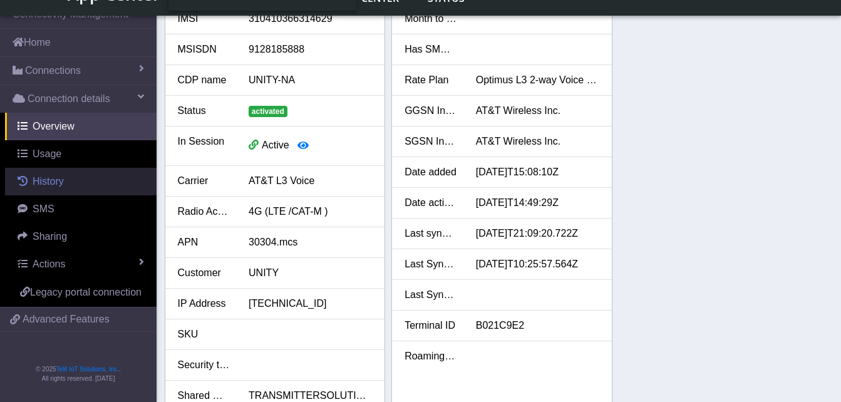  What do you see at coordinates (204, 181) in the screenshot?
I see `div: Carrier` at bounding box center [204, 181].